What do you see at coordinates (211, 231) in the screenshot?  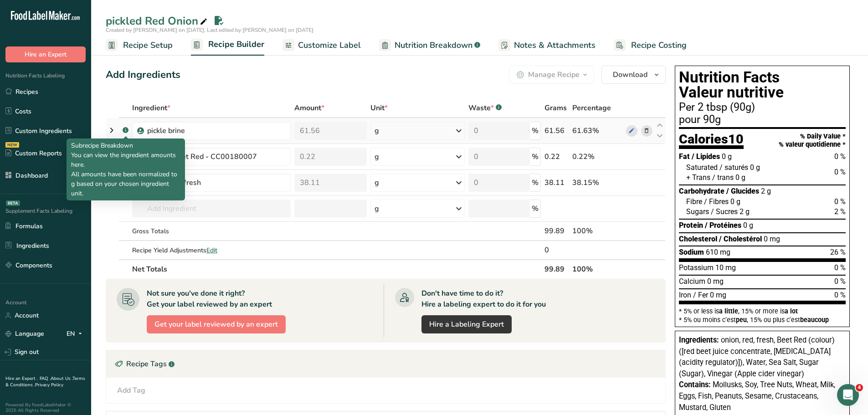 I see `div: Gross Totals` at bounding box center [211, 231].